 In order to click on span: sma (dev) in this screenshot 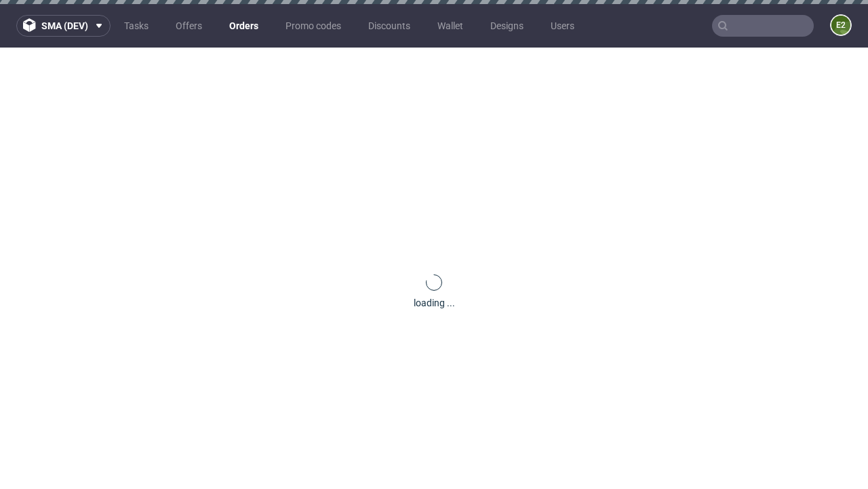, I will do `click(65, 26)`.